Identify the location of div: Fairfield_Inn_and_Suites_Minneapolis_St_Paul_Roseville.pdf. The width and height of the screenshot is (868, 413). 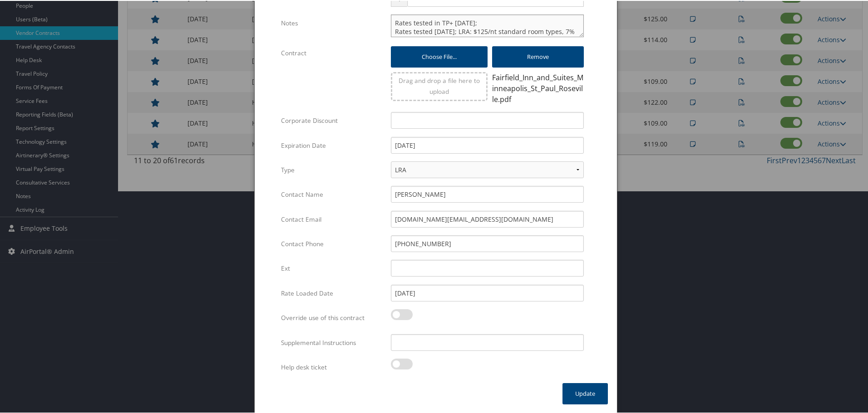
(538, 88).